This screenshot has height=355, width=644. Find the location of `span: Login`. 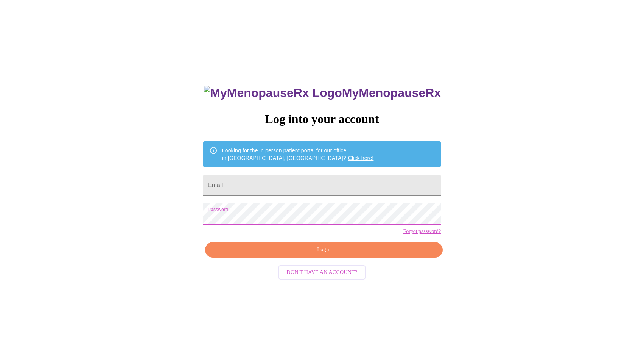

span: Login is located at coordinates (324, 250).